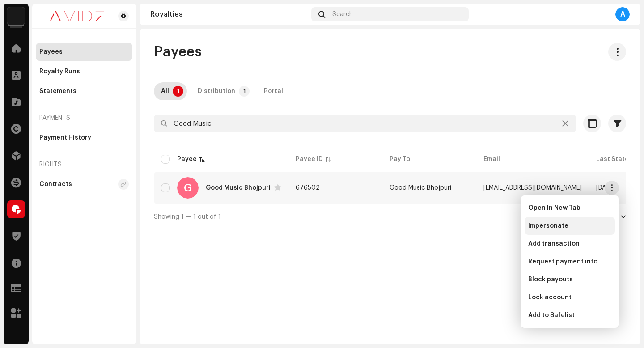  What do you see at coordinates (16, 16) in the screenshot?
I see `img: 10d72f0b-d06a-424f-aeaa-9c9f537e57b6` at bounding box center [16, 16].